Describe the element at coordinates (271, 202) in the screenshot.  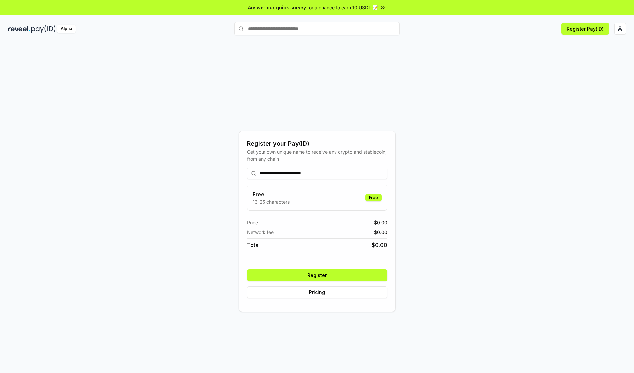
I see `p: 13-25 characters` at that location.